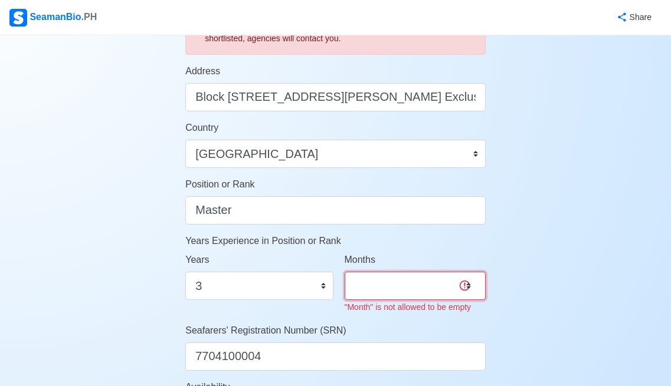 This screenshot has height=386, width=671. I want to click on span: Address, so click(202, 71).